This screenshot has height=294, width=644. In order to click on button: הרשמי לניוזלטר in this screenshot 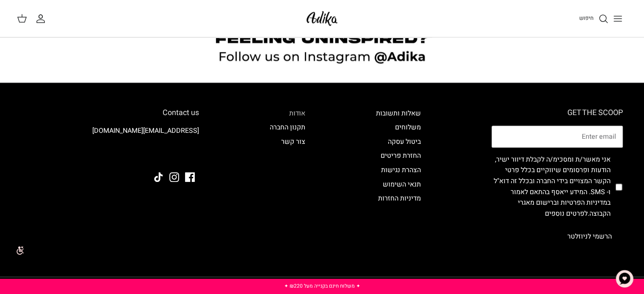, I will do `click(589, 236)`.